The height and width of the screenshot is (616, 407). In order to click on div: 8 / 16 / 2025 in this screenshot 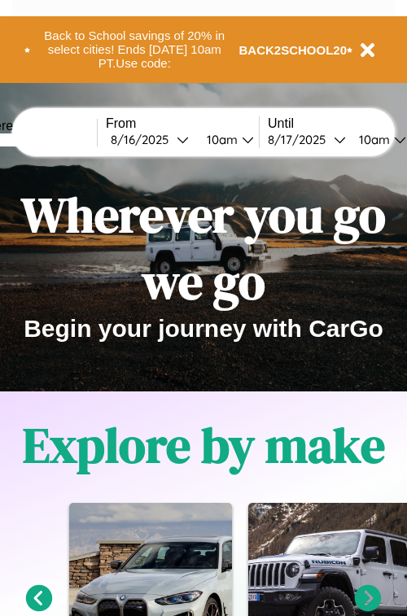, I will do `click(143, 139)`.